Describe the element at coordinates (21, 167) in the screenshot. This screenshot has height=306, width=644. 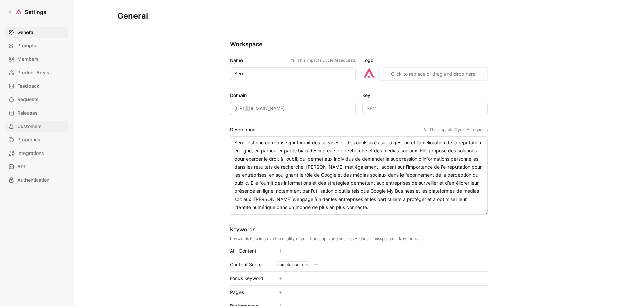
I see `span: API` at that location.